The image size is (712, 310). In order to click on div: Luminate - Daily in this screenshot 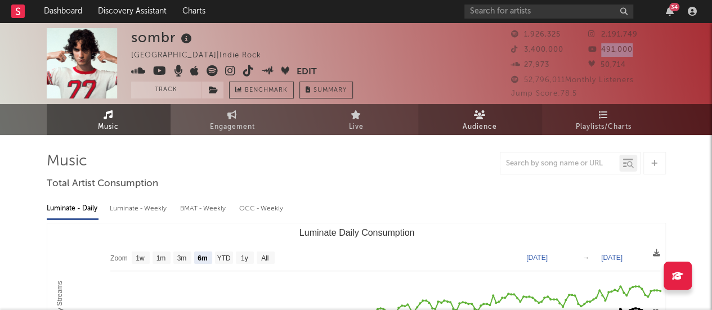, I will do `click(73, 209)`.